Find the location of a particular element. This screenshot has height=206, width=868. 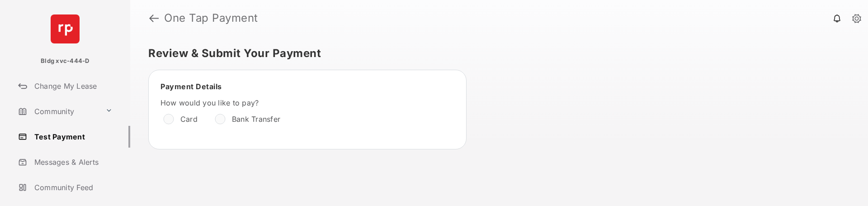

a: Change My Lease is located at coordinates (72, 86).